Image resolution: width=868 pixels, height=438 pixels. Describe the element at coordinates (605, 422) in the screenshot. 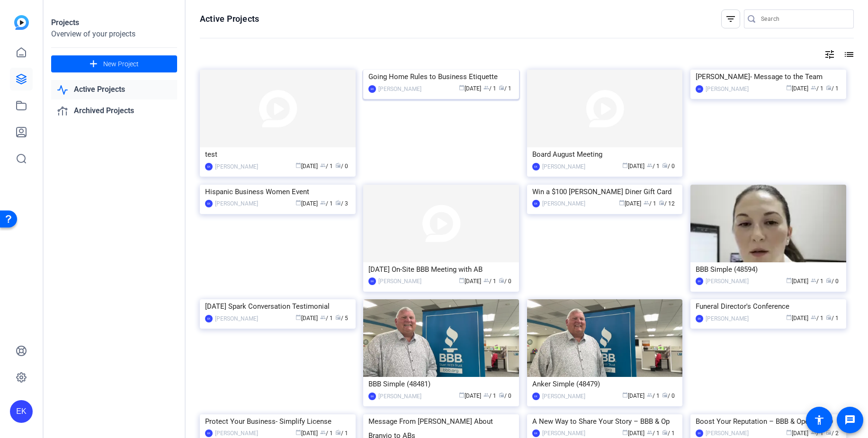

I see `div: A New Way to Share Your Story – BBB & Op` at that location.